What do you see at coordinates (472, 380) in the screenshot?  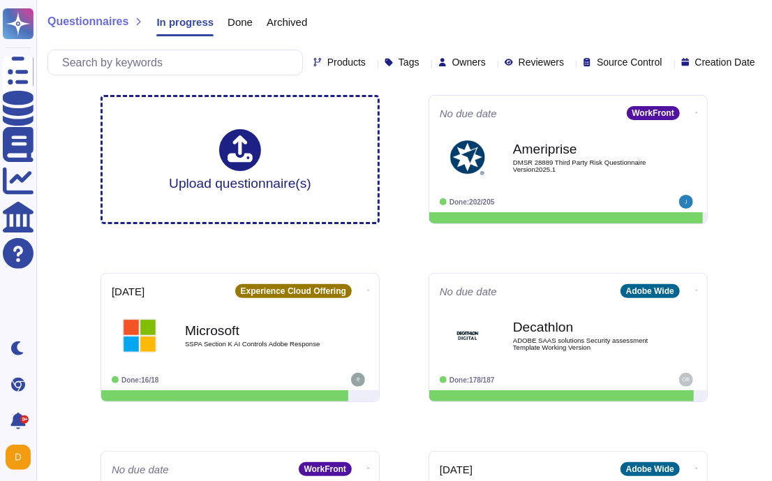 I see `span: Done: 178/187` at bounding box center [472, 380].